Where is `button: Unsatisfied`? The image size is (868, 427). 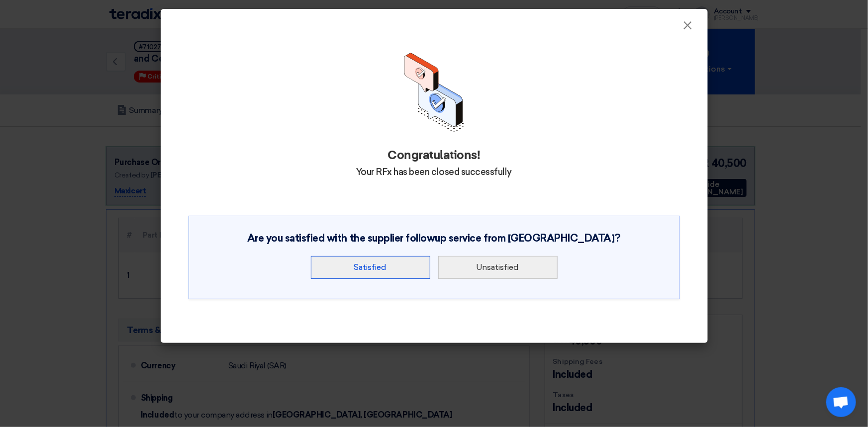
button: Unsatisfied is located at coordinates (498, 268).